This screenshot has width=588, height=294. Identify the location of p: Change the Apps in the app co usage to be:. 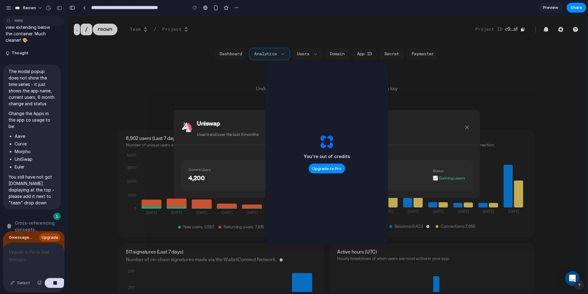
(32, 120).